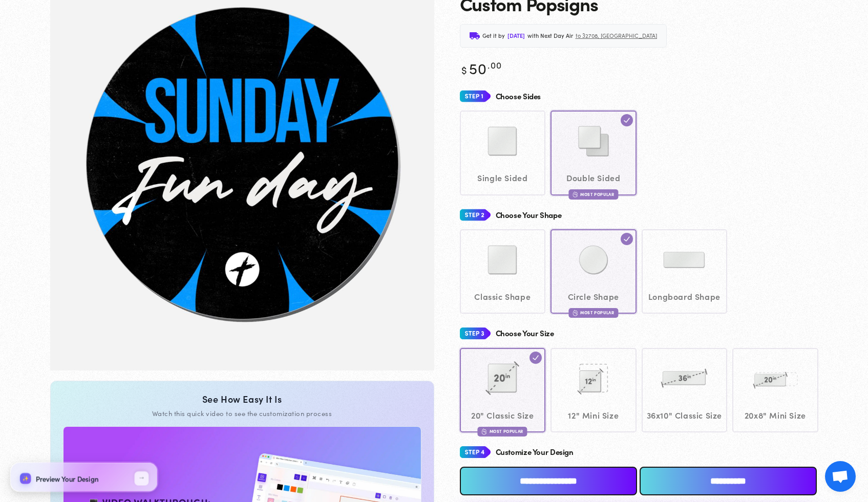 The image size is (868, 502). I want to click on h4: Choose Your Size, so click(525, 333).